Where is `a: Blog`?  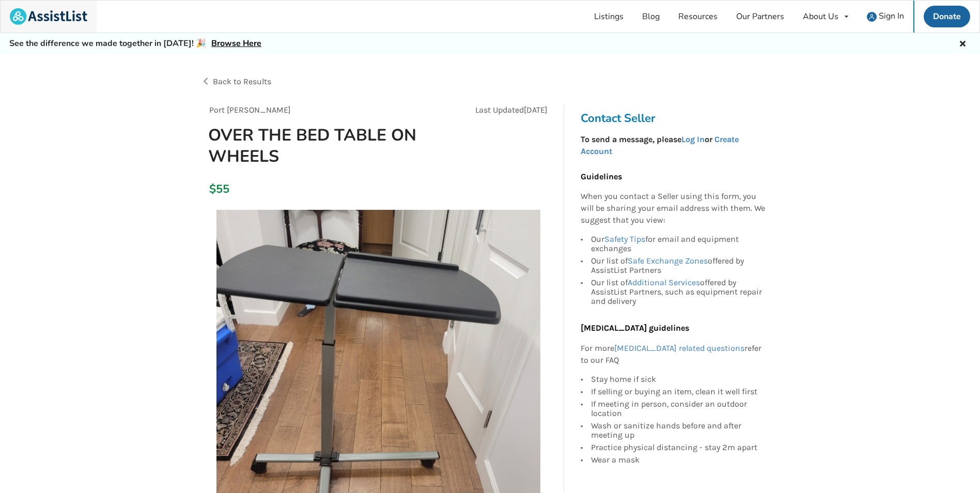
a: Blog is located at coordinates (651, 16).